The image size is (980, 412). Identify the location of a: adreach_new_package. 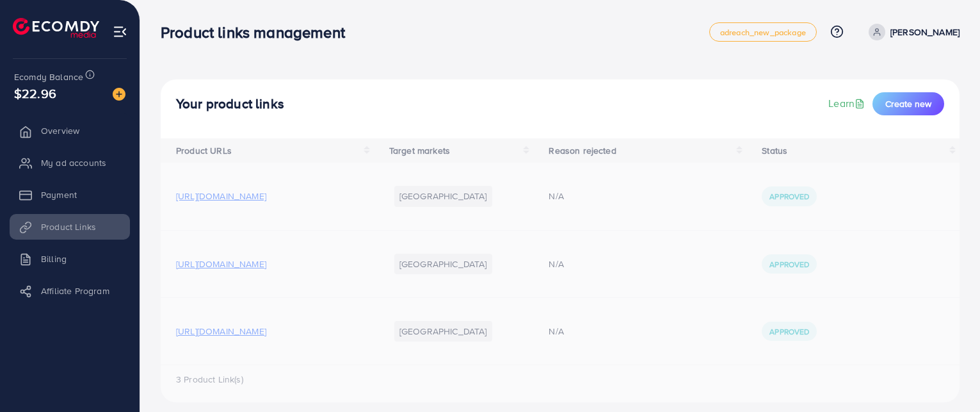
(763, 32).